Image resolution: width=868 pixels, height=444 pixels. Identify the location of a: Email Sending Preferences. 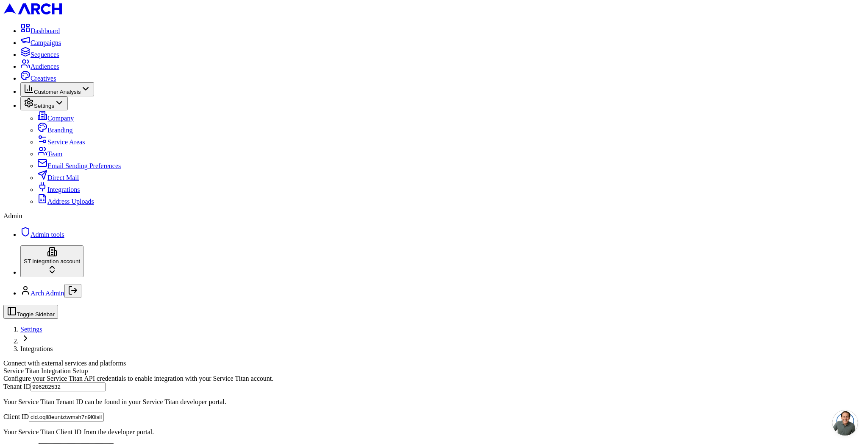
(79, 166).